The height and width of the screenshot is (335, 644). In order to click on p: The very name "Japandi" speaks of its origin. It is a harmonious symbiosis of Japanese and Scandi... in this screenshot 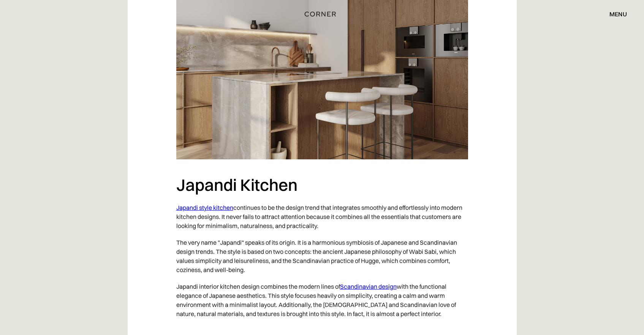, I will do `click(322, 256)`.